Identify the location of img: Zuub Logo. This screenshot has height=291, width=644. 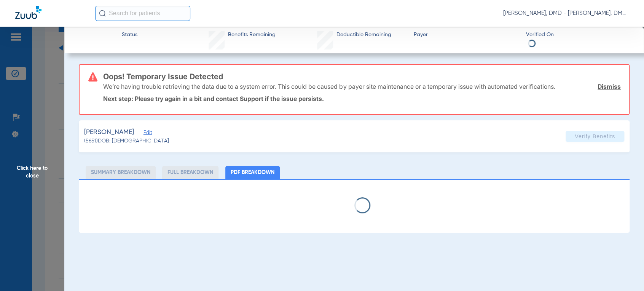
(28, 12).